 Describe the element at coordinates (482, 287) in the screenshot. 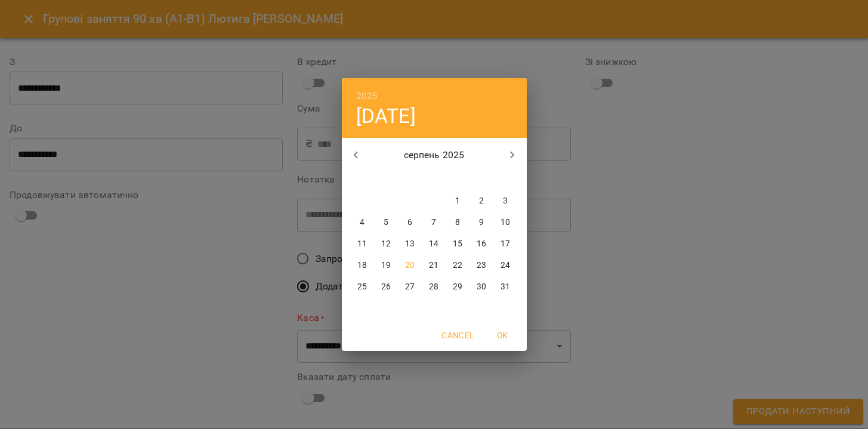

I see `p: 30` at that location.